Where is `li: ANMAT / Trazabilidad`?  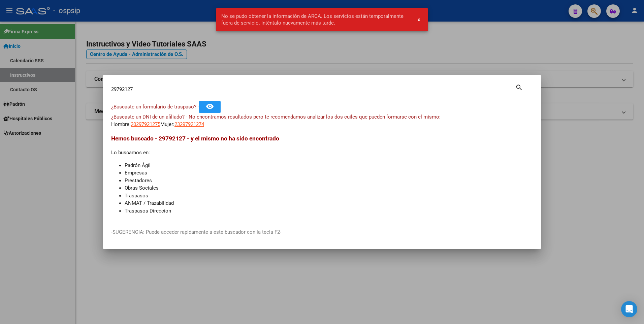 li: ANMAT / Trazabilidad is located at coordinates (329, 203).